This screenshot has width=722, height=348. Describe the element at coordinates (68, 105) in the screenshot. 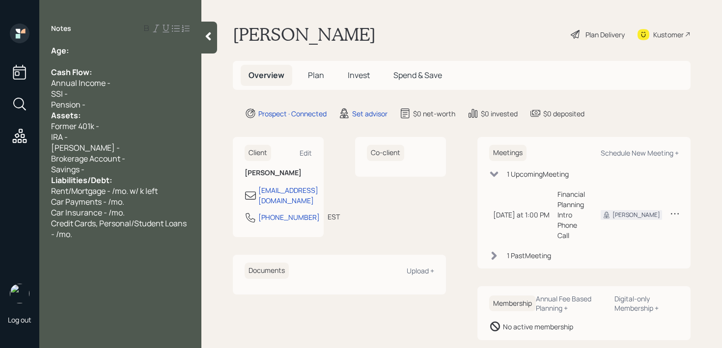

I see `span: Pension -` at that location.